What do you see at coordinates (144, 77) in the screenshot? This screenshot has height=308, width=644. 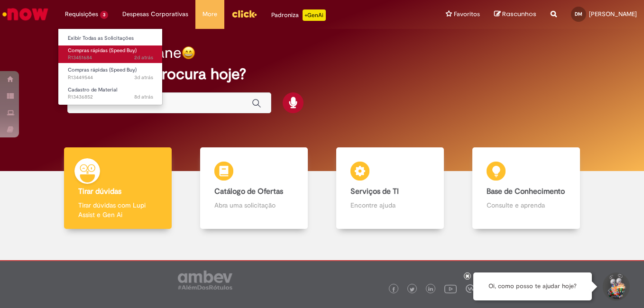 I see `time: 26/08/2025 16:30:43` at bounding box center [144, 77].